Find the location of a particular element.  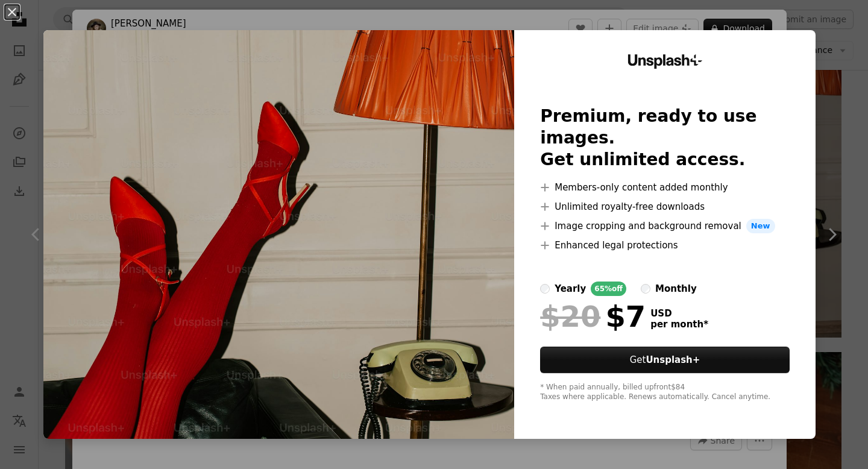

div: * When paid annually, billed upfront $84 Taxes where applicable. Renews automatically. Cancel any... is located at coordinates (665, 393).